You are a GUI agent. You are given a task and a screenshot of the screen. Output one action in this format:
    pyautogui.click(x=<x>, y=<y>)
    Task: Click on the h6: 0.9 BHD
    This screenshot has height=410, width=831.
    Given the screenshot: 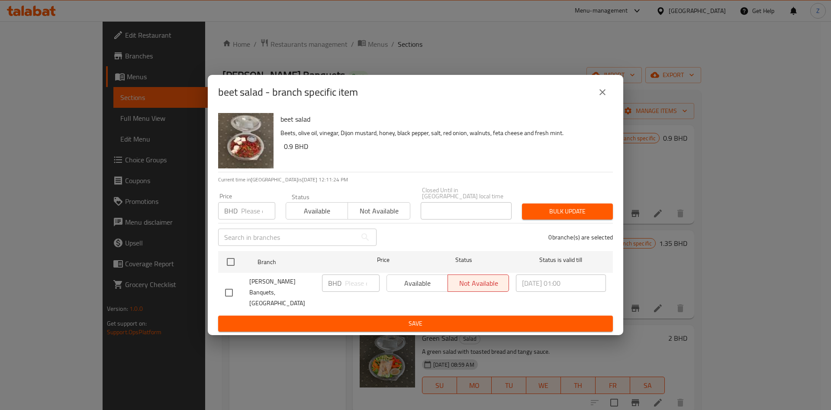 What is the action you would take?
    pyautogui.click(x=445, y=146)
    